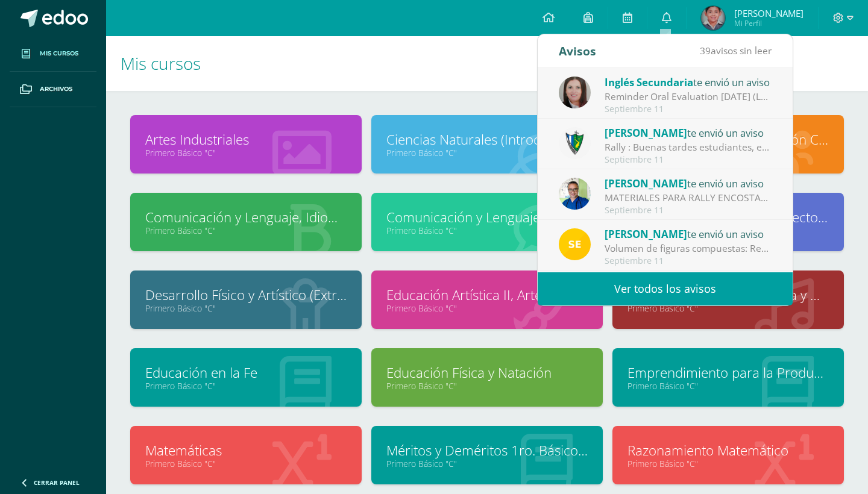  What do you see at coordinates (735, 51) in the screenshot?
I see `span: avisos sin leer` at bounding box center [735, 51].